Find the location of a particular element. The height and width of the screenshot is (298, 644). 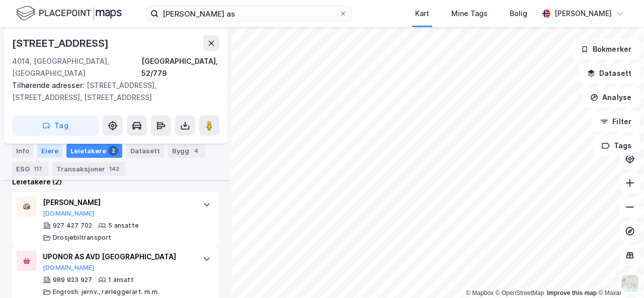

button: Tag is located at coordinates (56, 126).